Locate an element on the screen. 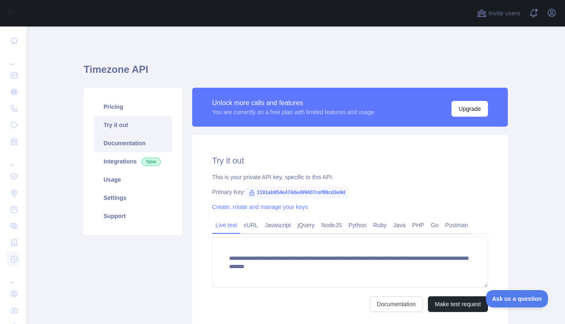  a: Java is located at coordinates (400, 225).